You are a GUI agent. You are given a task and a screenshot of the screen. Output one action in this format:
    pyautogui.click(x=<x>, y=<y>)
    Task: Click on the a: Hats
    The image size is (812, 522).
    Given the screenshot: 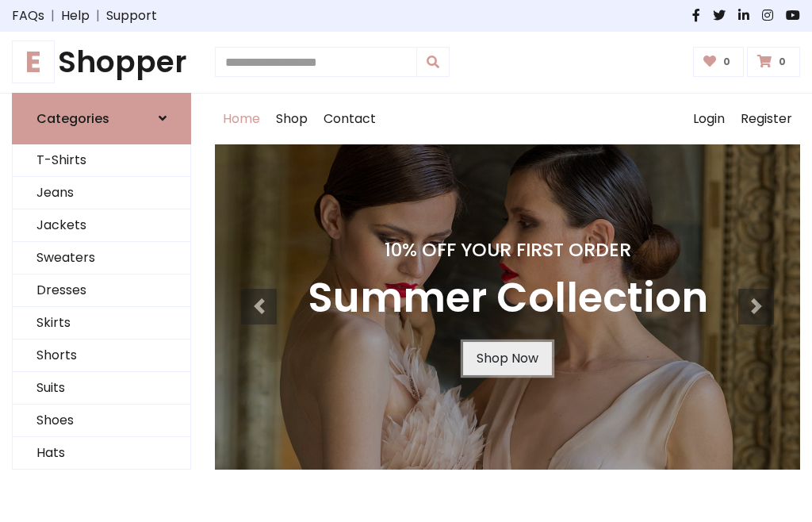 What is the action you would take?
    pyautogui.click(x=102, y=452)
    